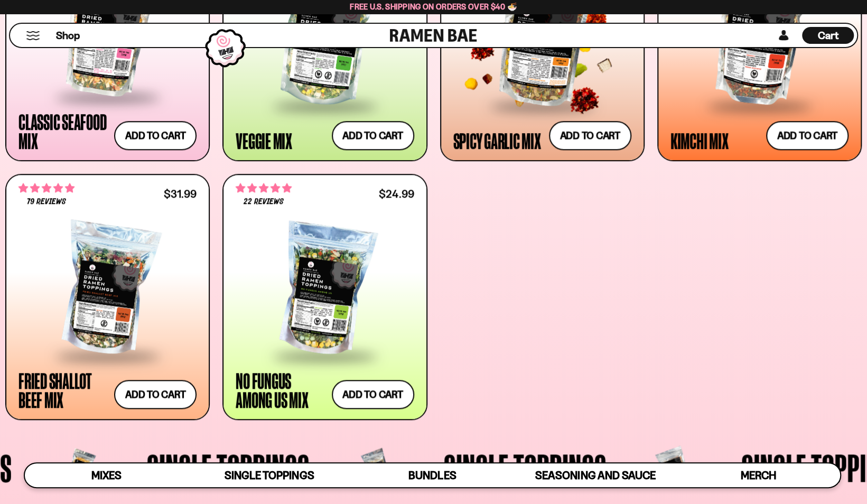 This screenshot has width=867, height=504. Describe the element at coordinates (33, 36) in the screenshot. I see `button: Mobile Menu Trigger` at that location.